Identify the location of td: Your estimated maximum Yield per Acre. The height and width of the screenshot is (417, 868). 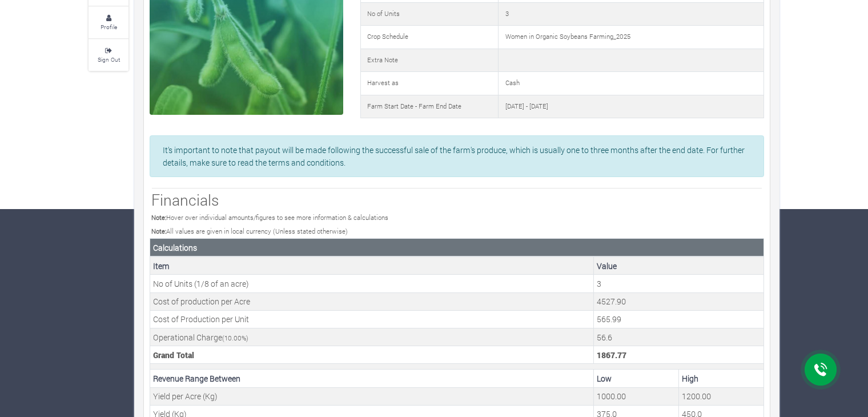
(721, 396).